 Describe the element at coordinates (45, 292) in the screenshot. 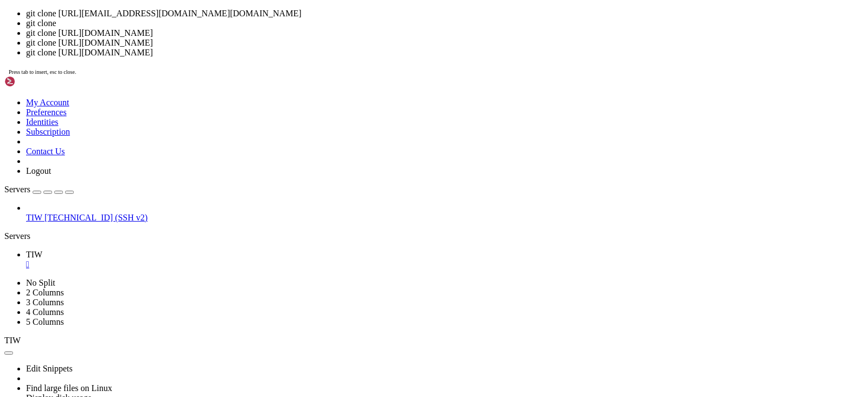

I see `a: 2 Columns` at that location.